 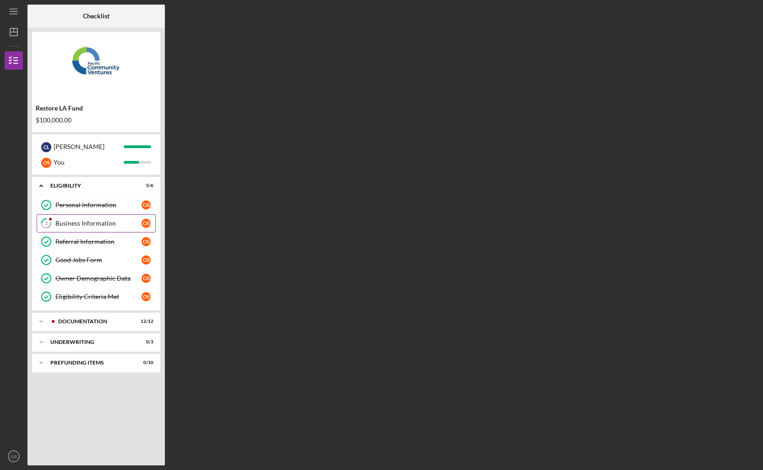 What do you see at coordinates (145, 321) in the screenshot?
I see `div: 12 / 12` at bounding box center [145, 321].